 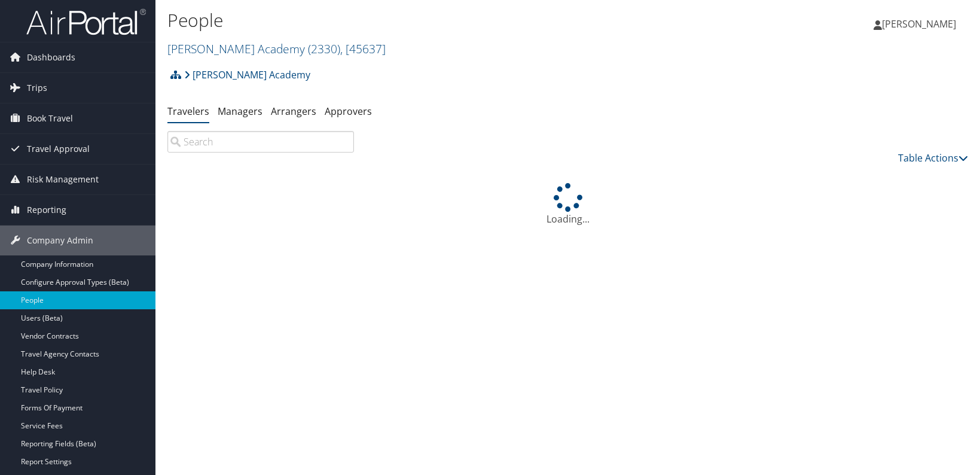 I want to click on a: Arrangers, so click(x=294, y=111).